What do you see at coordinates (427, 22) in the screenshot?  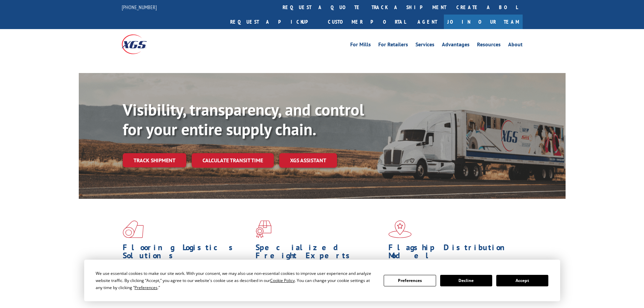 I see `a: Agent` at bounding box center [427, 22].